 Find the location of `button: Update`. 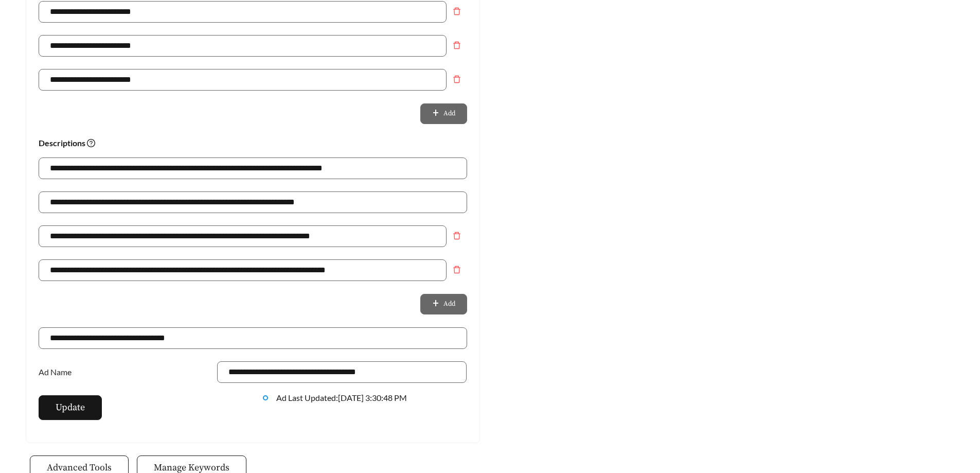

button: Update is located at coordinates (70, 408).